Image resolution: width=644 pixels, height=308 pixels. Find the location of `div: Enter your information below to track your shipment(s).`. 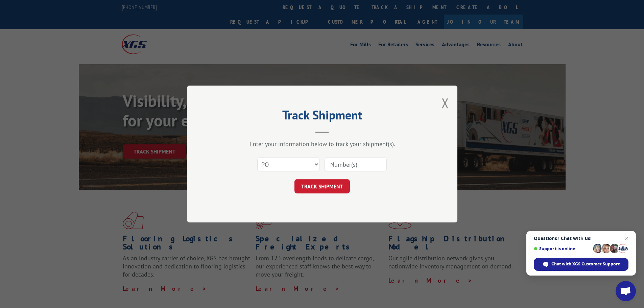

div: Enter your information below to track your shipment(s). is located at coordinates (322, 143).